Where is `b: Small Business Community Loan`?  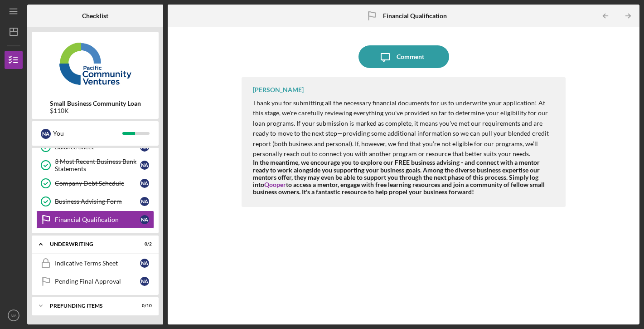 b: Small Business Community Loan is located at coordinates (95, 104).